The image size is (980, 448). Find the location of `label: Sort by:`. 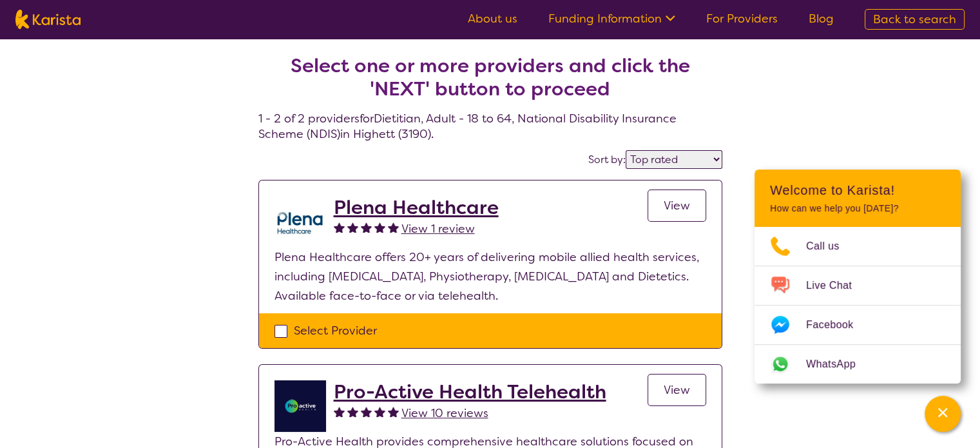

label: Sort by: is located at coordinates (607, 159).